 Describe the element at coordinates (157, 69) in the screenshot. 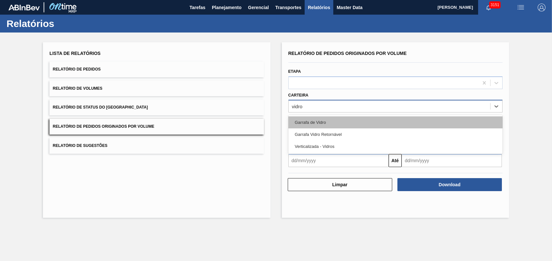

I see `button: Relatório de Pedidos` at that location.